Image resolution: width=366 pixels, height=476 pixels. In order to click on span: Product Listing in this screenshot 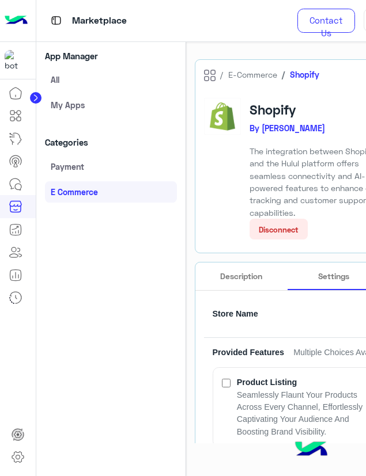, I will do `click(267, 382)`.